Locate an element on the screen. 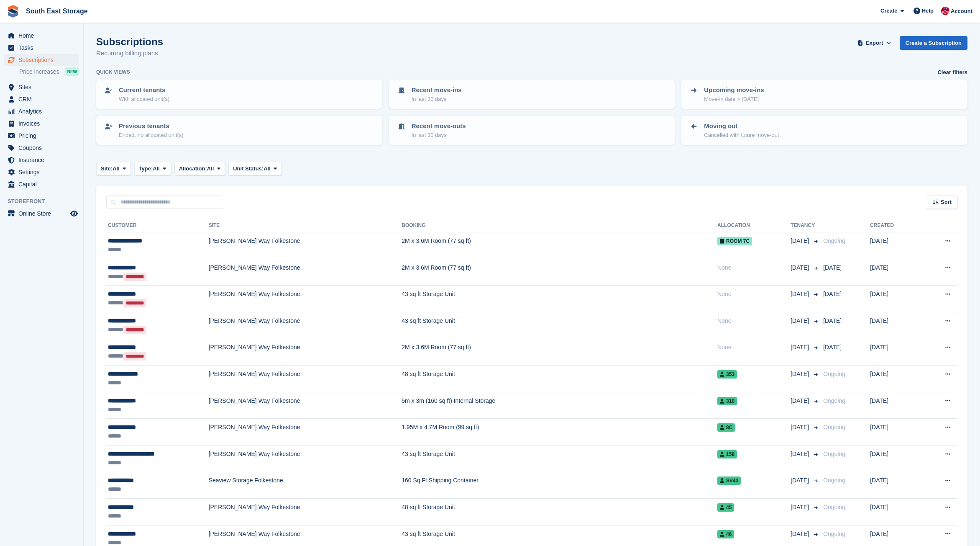 Image resolution: width=980 pixels, height=546 pixels. span: Settings is located at coordinates (44, 172).